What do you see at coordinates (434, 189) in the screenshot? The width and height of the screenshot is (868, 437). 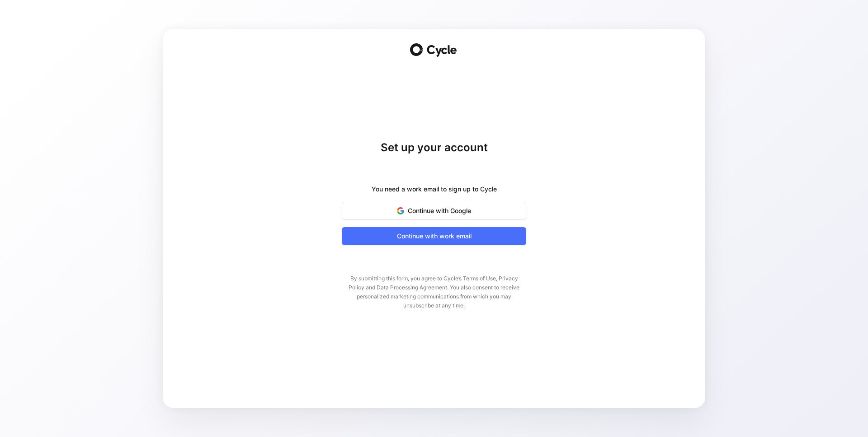 I see `div: You need a work email to sign up to Cycle` at bounding box center [434, 189].